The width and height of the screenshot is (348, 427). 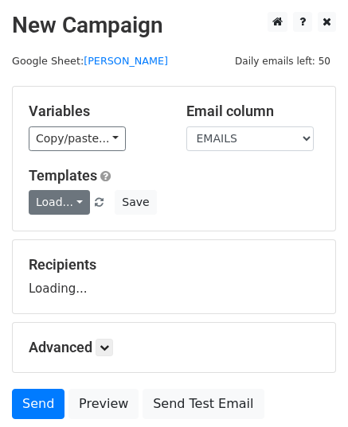 What do you see at coordinates (174, 348) in the screenshot?
I see `h5: Advanced` at bounding box center [174, 348].